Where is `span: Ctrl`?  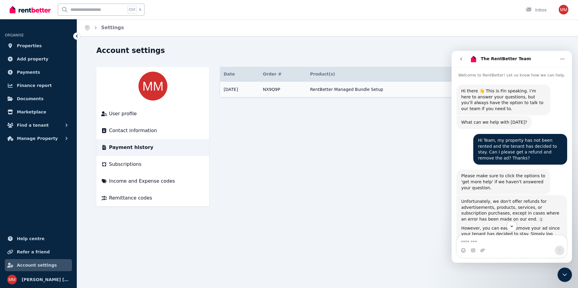 span: Ctrl is located at coordinates (132, 10).